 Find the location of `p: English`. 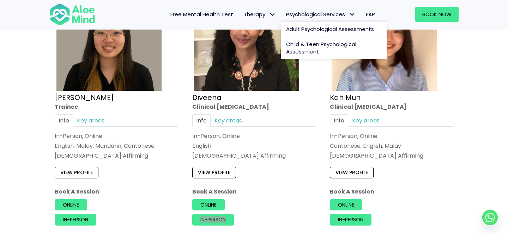

p: English is located at coordinates (254, 146).